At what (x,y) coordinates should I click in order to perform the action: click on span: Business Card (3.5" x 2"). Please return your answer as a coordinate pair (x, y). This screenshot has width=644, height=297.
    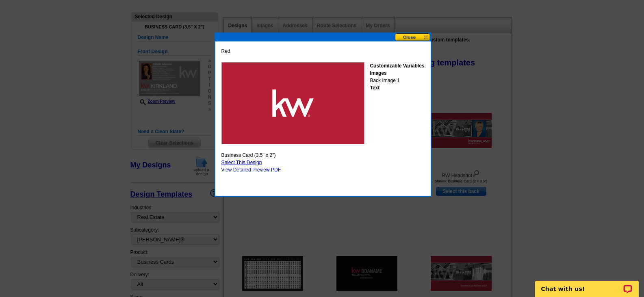
    Looking at the image, I should click on (249, 155).